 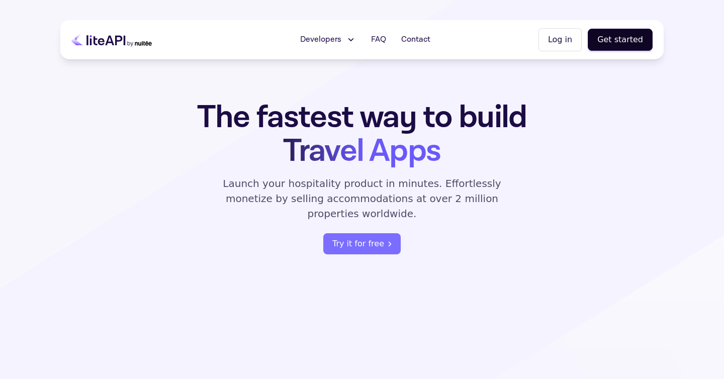 I want to click on a: register, so click(x=362, y=244).